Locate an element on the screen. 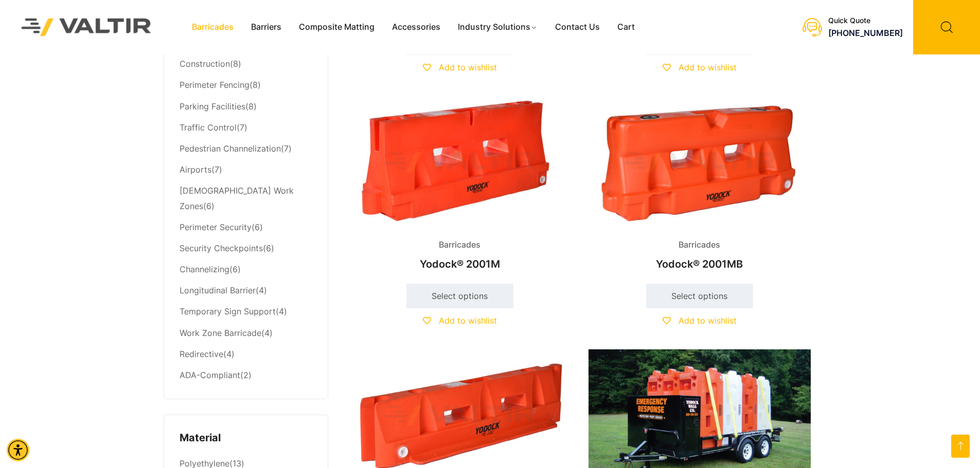 This screenshot has width=980, height=468. a: Temporary Sign Support is located at coordinates (227, 312).